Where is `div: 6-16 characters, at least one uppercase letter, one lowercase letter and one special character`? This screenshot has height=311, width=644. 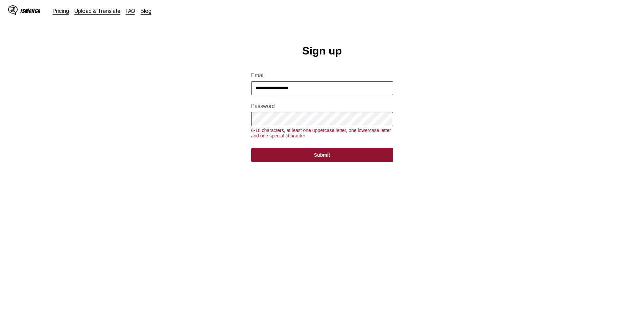
div: 6-16 characters, at least one uppercase letter, one lowercase letter and one special character is located at coordinates (322, 133).